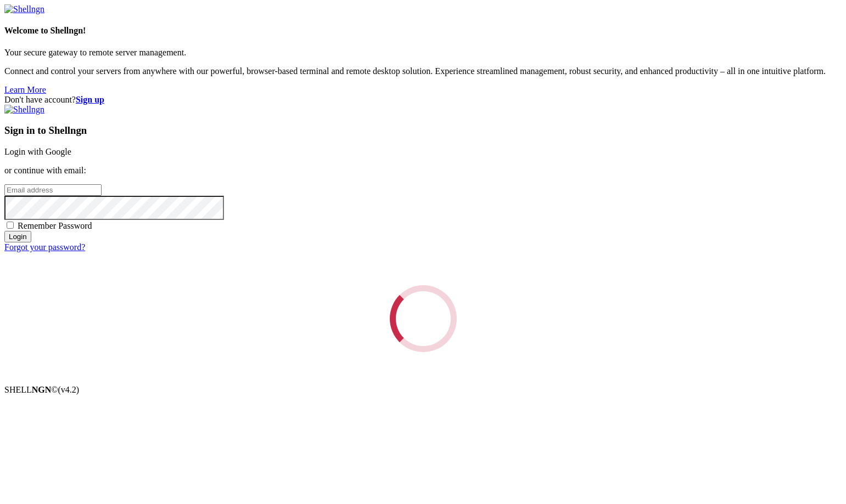 The image size is (846, 504). What do you see at coordinates (42, 389) in the screenshot?
I see `span: SHELL ©` at bounding box center [42, 389].